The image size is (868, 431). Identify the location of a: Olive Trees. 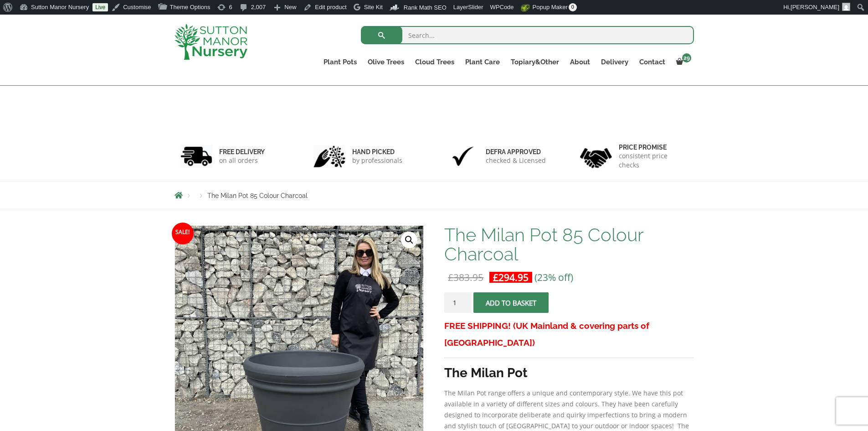
(386, 62).